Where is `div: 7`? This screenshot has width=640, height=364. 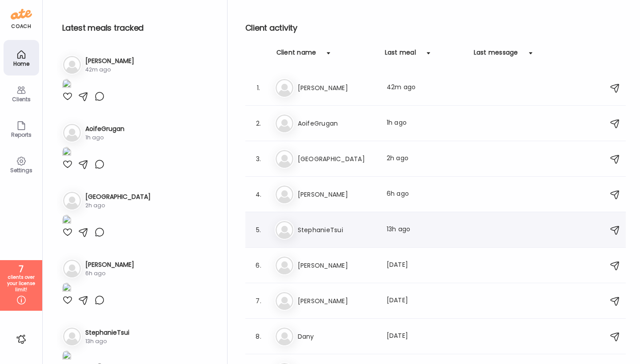 div: 7 is located at coordinates (21, 269).